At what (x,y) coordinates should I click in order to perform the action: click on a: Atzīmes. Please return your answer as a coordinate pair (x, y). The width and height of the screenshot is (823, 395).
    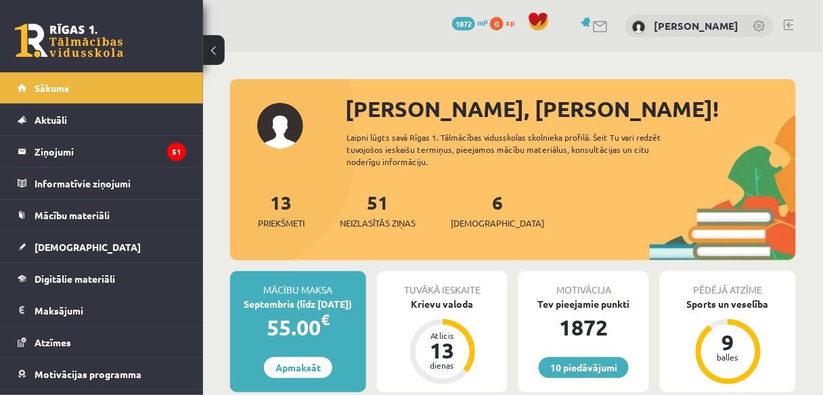
    Looking at the image, I should click on (101, 342).